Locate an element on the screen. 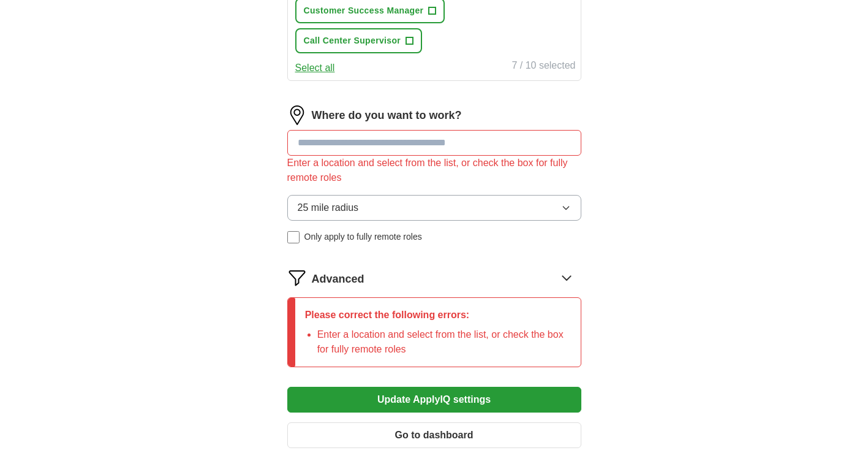 This screenshot has height=461, width=868. p: Please correct the following errors: is located at coordinates (438, 316).